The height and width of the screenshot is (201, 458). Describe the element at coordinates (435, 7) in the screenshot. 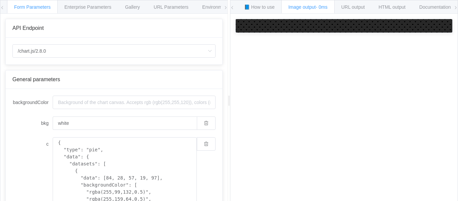

I see `span: Documentation` at that location.